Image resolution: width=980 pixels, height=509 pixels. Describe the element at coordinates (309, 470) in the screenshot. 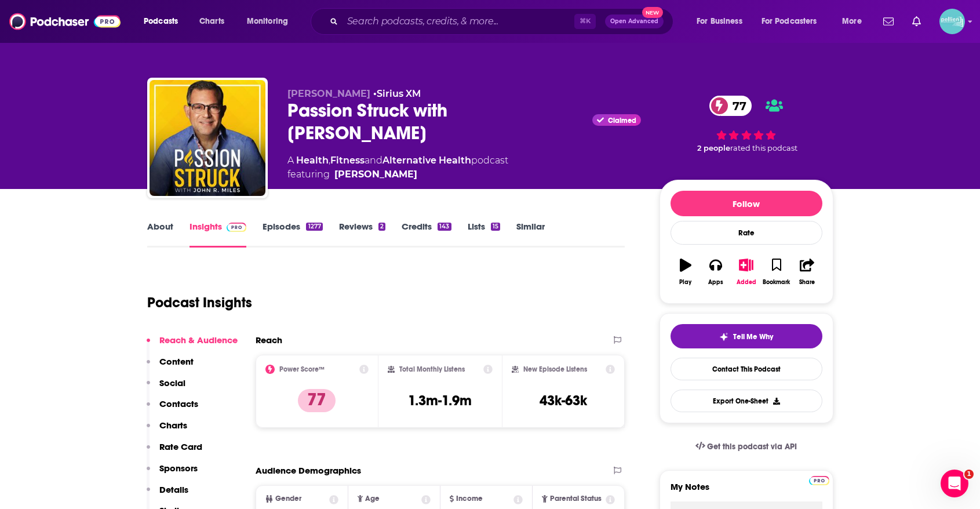

I see `h2: Audience Demographics` at that location.